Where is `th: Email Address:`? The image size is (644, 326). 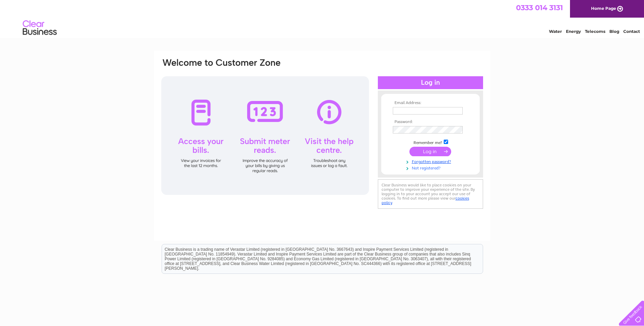
th: Email Address: is located at coordinates (430, 103).